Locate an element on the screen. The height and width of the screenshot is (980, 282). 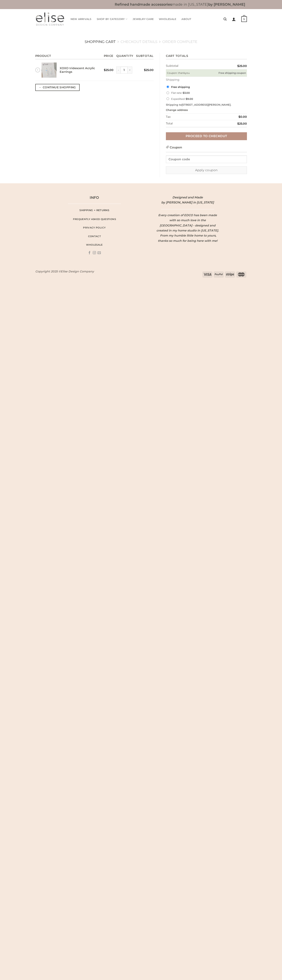
a: Shop By Category is located at coordinates (112, 19).